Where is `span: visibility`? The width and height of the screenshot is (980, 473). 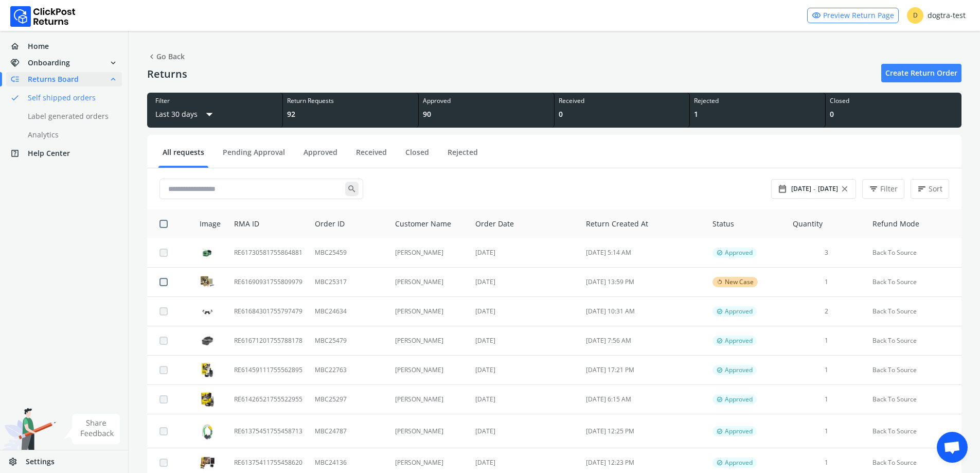 span: visibility is located at coordinates (817, 16).